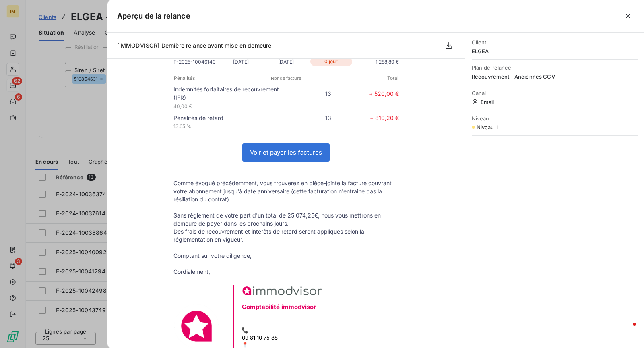 This screenshot has height=348, width=644. What do you see at coordinates (286, 152) in the screenshot?
I see `a: Voir et payer les factures` at bounding box center [286, 152].